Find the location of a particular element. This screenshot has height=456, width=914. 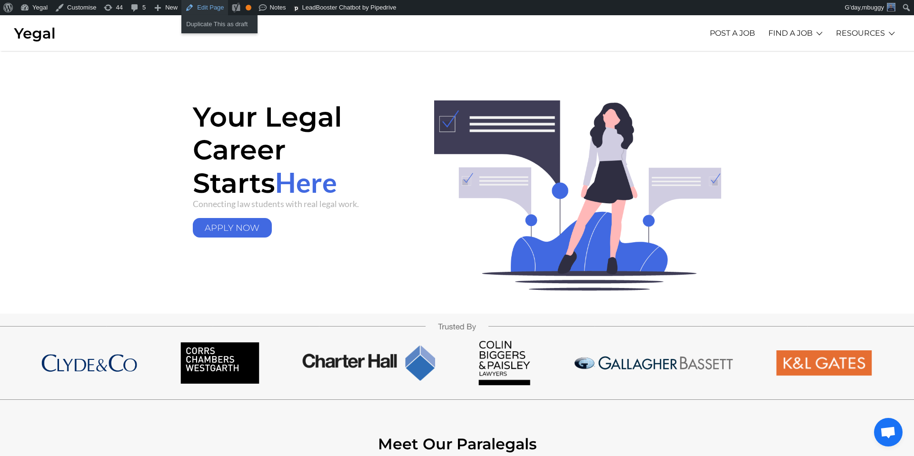

a: RESOURCES is located at coordinates (860, 33).